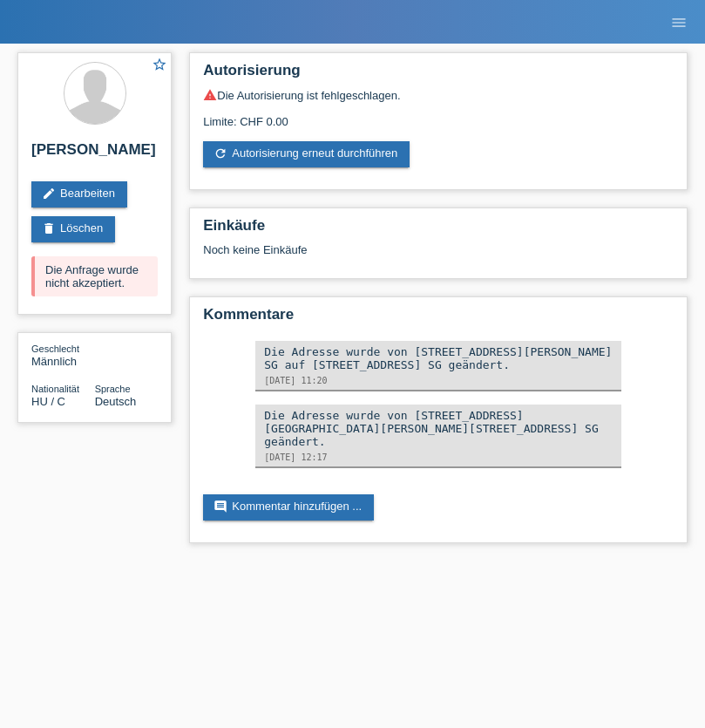 This screenshot has height=728, width=705. What do you see at coordinates (48, 401) in the screenshot?
I see `span: Ungarn / C / 12.03.2021` at bounding box center [48, 401].